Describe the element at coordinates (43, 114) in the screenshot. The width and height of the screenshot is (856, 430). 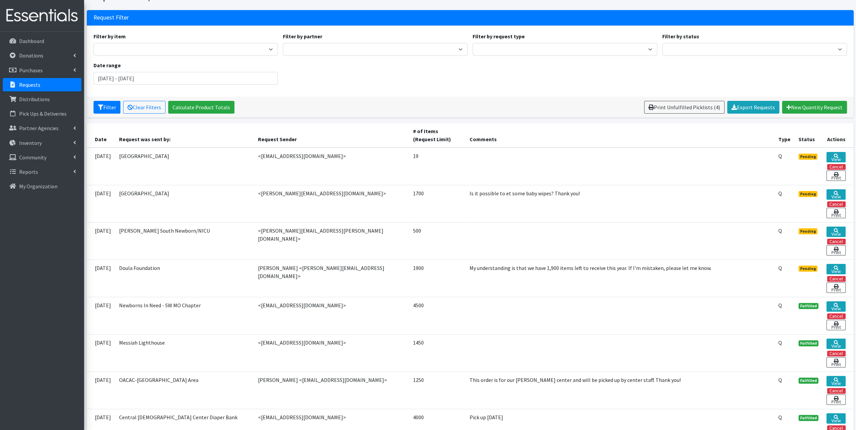
I see `p: Pick Ups & Deliveries` at that location.